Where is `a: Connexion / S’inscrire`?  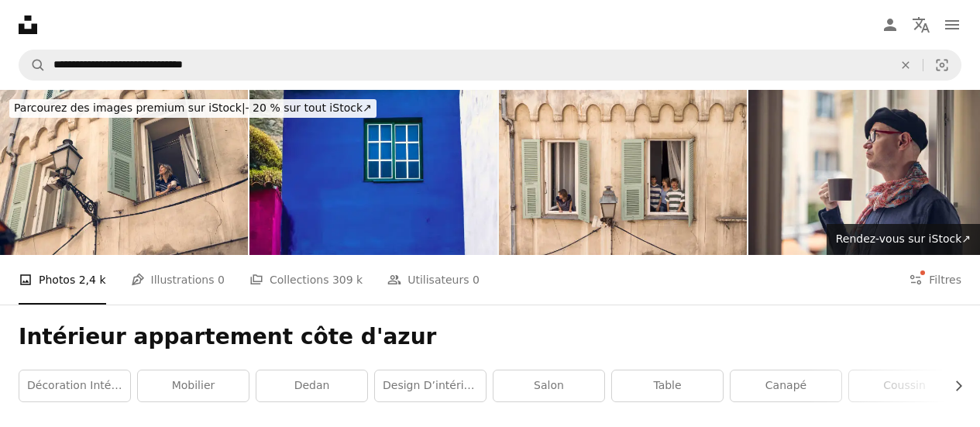
a: Connexion / S’inscrire is located at coordinates (890, 25).